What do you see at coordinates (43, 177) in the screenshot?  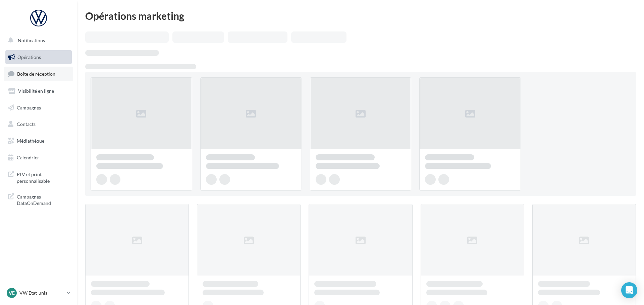 I see `span: PLV et print personnalisable` at bounding box center [43, 177].